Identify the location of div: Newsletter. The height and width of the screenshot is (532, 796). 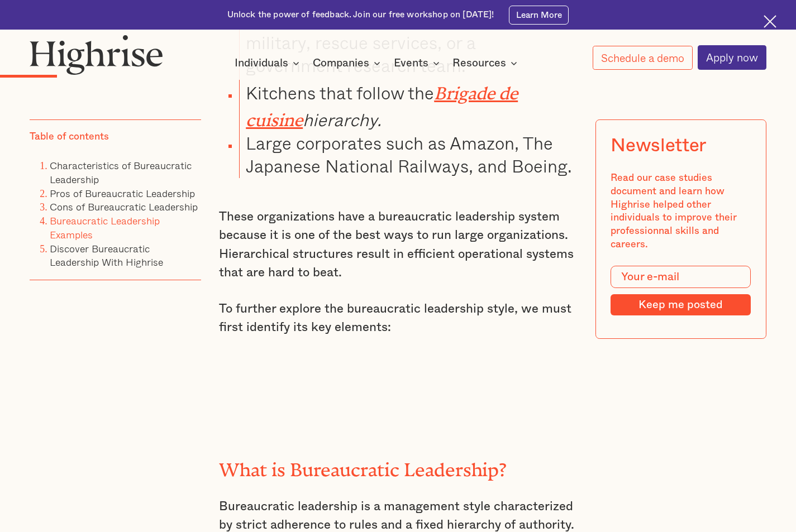
(658, 145).